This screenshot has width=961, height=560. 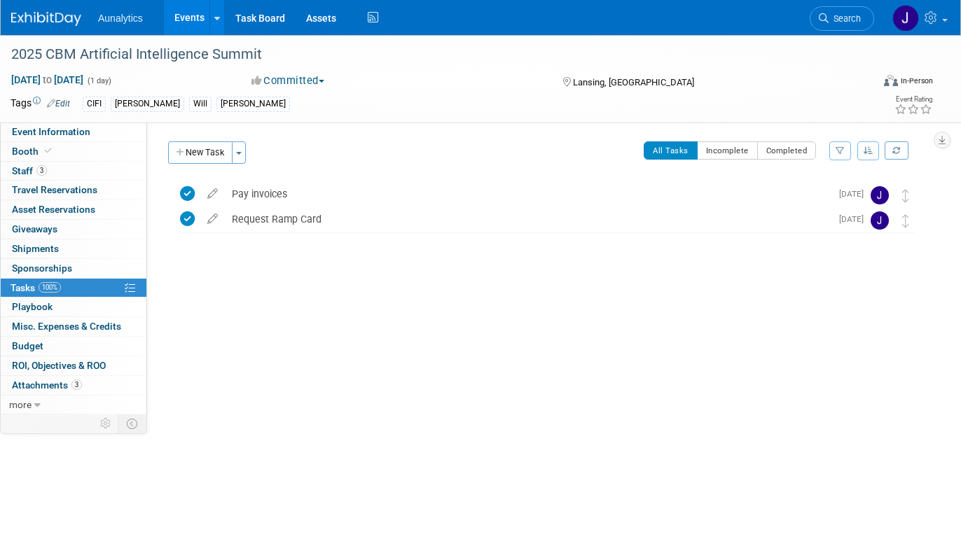 I want to click on span: Giveaways, so click(x=34, y=229).